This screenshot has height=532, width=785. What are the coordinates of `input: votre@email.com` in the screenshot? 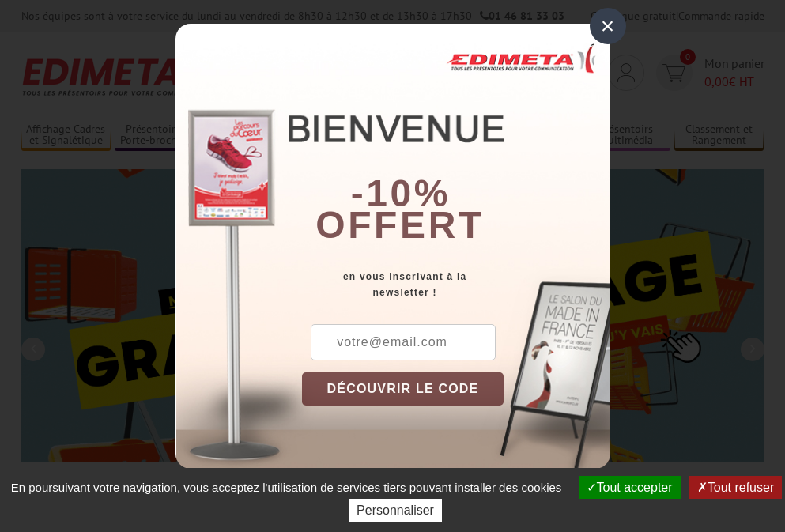 It's located at (403, 342).